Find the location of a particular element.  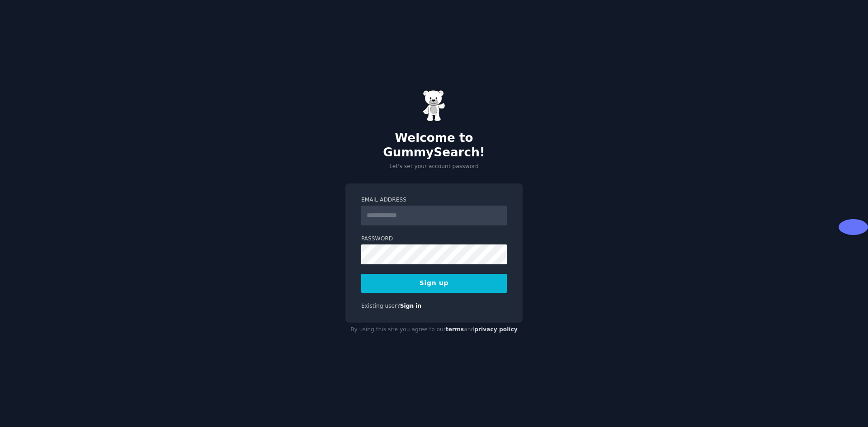

button: Sign up is located at coordinates (434, 284).